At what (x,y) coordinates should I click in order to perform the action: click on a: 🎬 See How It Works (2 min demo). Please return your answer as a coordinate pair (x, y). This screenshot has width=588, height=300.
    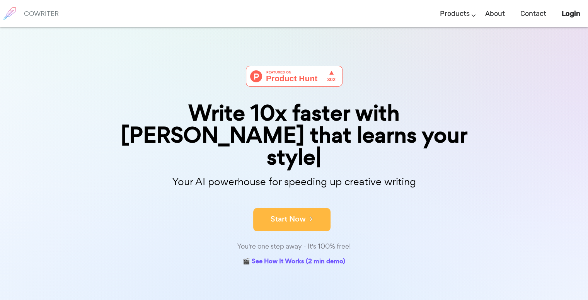
    Looking at the image, I should click on (294, 262).